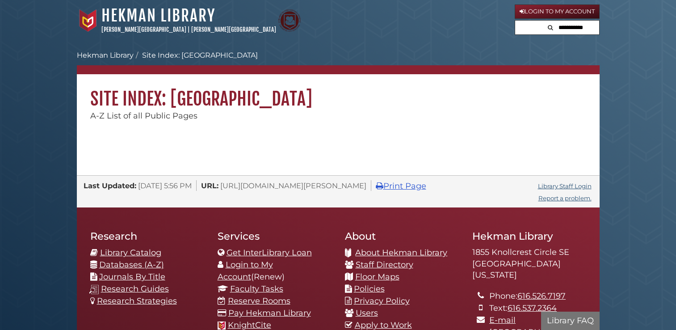  What do you see at coordinates (402, 236) in the screenshot?
I see `h2: About` at bounding box center [402, 236].